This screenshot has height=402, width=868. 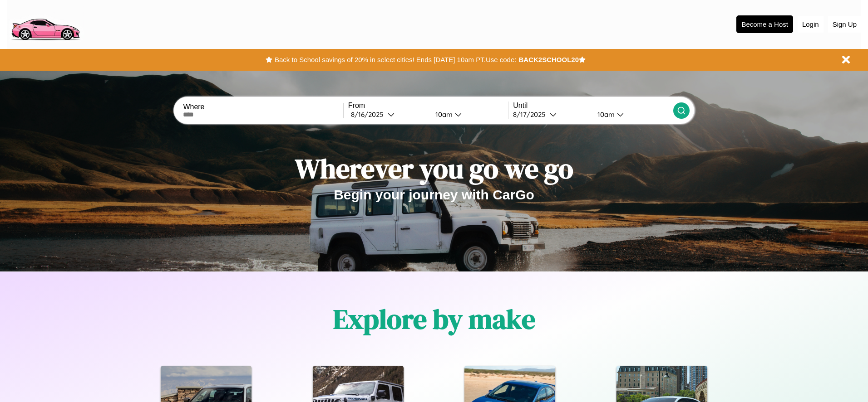 I want to click on label: Where, so click(x=263, y=107).